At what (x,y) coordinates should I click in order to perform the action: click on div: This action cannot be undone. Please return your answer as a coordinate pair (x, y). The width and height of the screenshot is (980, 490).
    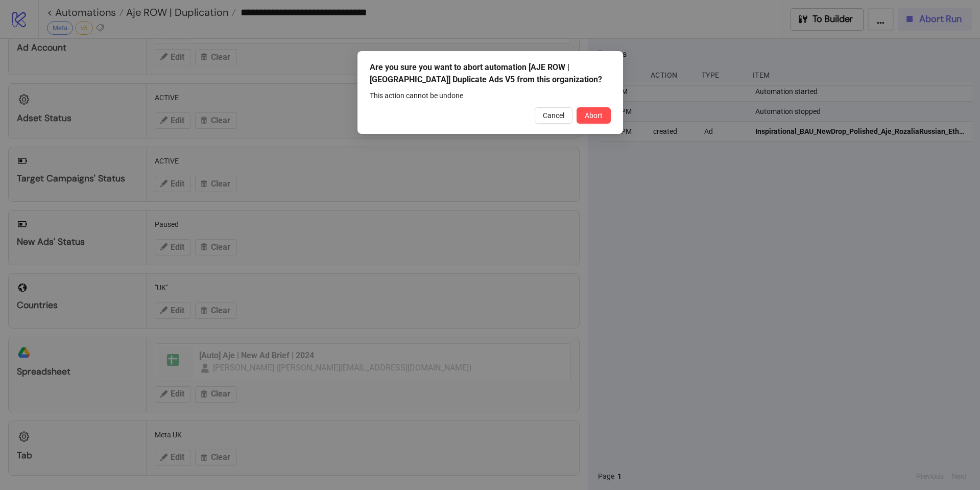
    Looking at the image, I should click on (490, 96).